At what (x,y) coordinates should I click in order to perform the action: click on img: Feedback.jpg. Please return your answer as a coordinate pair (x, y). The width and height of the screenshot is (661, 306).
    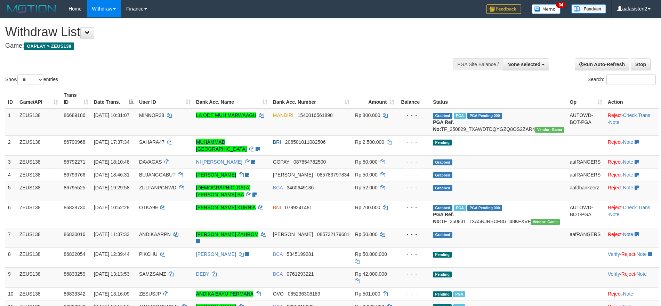
    Looking at the image, I should click on (504, 9).